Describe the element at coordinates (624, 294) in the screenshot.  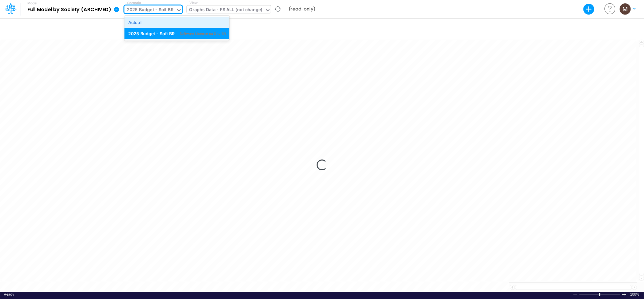
I see `div: Zoom In` at that location.